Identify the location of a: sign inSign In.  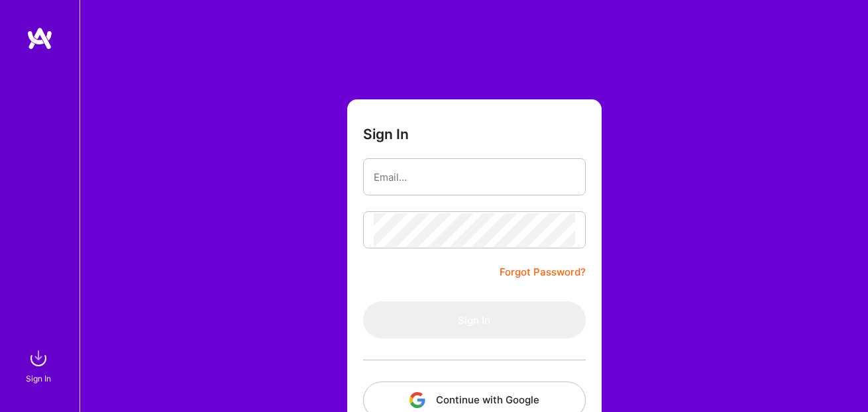
(40, 365).